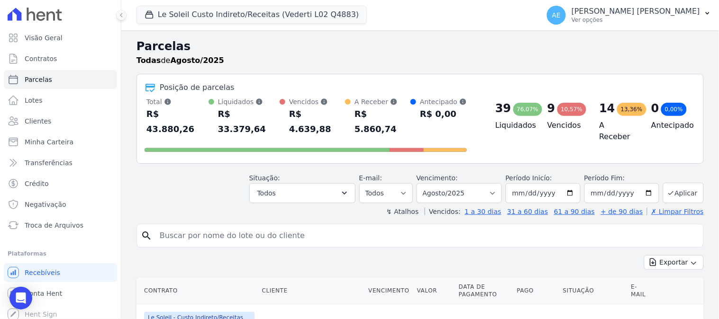 The image size is (719, 319). I want to click on div: R$ 0,00, so click(443, 114).